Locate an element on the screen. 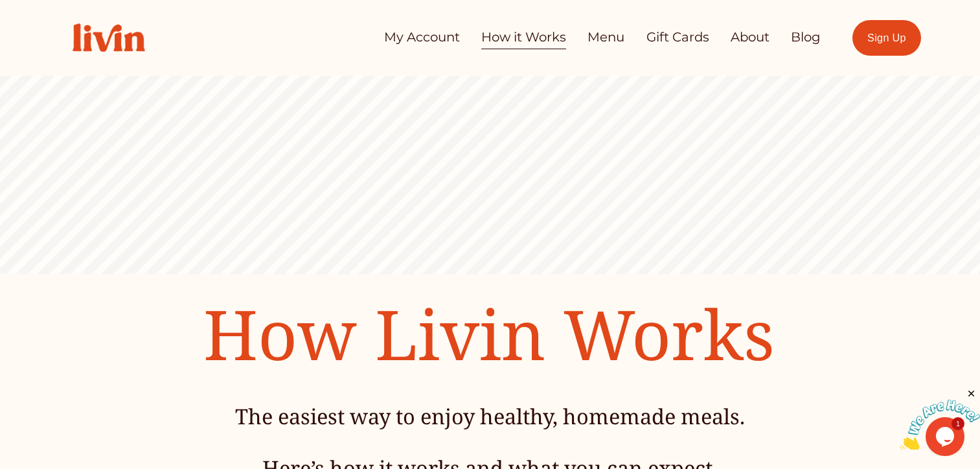  a: My Account is located at coordinates (421, 38).